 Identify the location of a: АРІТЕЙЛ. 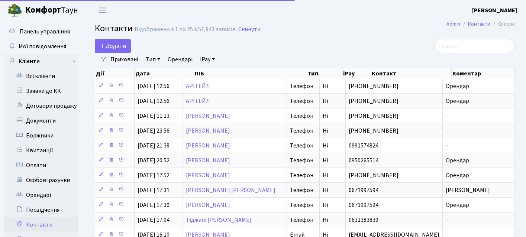
(198, 101).